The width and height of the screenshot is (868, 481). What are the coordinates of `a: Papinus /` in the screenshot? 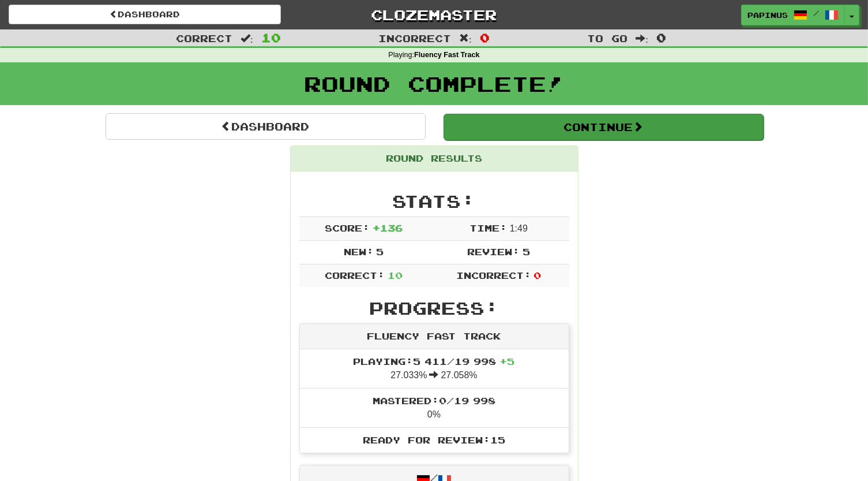 It's located at (793, 15).